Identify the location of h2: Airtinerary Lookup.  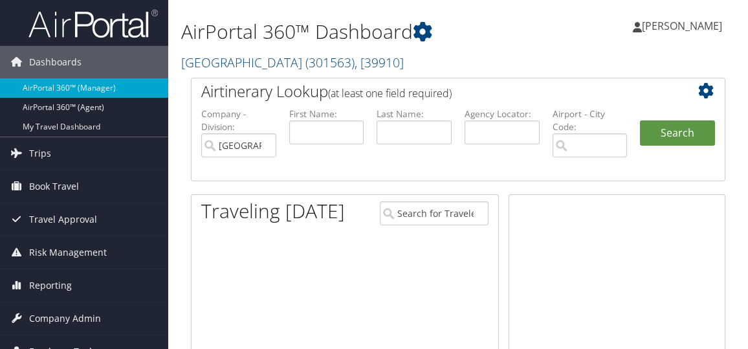
(435, 91).